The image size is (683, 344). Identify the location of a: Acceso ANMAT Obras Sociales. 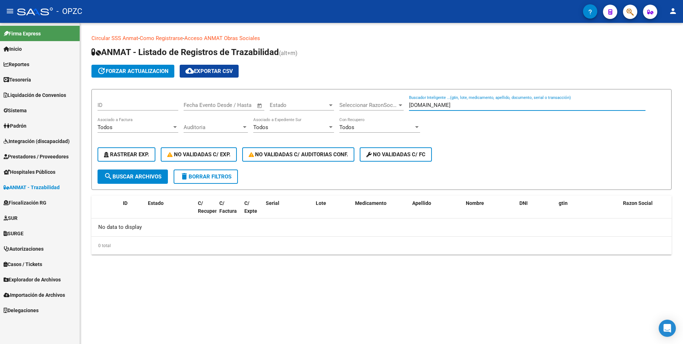
(222, 38).